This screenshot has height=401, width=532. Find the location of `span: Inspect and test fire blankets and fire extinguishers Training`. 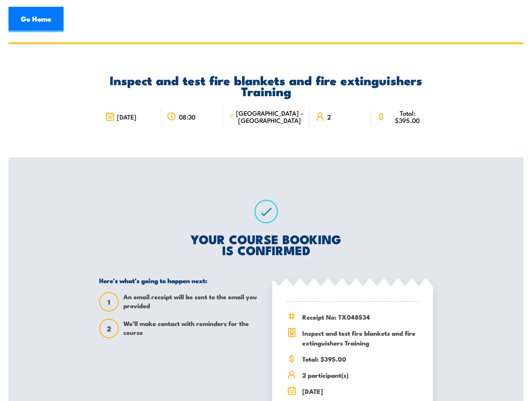

span: Inspect and test fire blankets and fire extinguishers Training is located at coordinates (360, 338).